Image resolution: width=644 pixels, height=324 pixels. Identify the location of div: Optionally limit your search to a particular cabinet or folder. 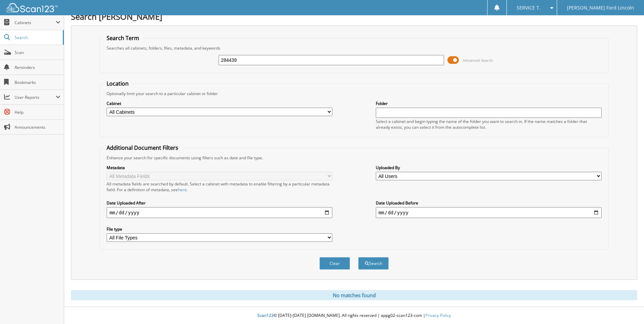
(354, 93).